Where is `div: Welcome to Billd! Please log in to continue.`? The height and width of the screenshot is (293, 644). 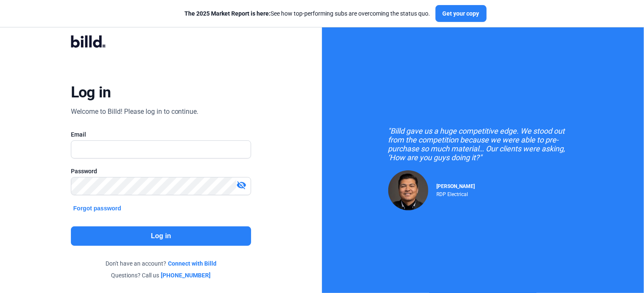
div: Welcome to Billd! Please log in to continue. is located at coordinates (134, 112).